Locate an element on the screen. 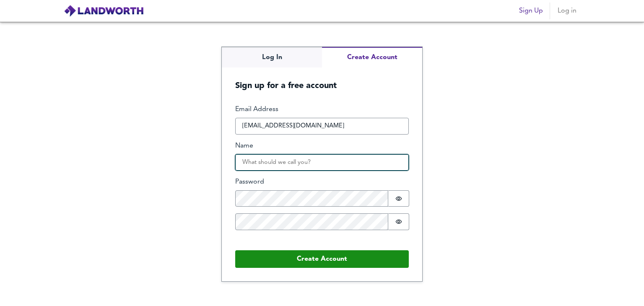 The height and width of the screenshot is (306, 644). img: logo is located at coordinates (103, 11).